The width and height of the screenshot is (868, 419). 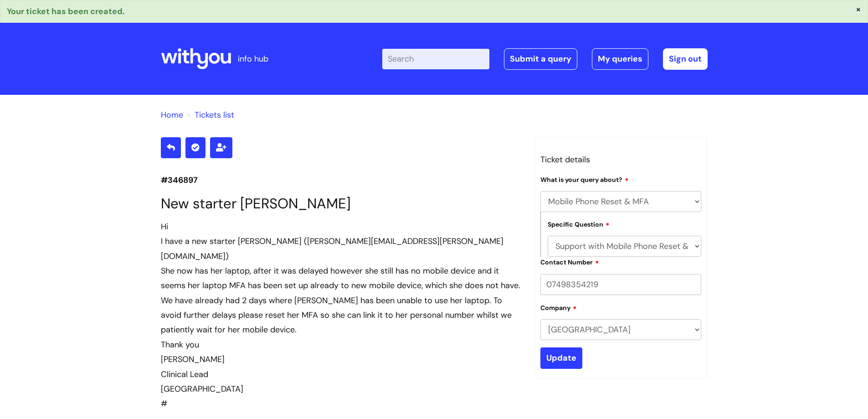 What do you see at coordinates (341, 226) in the screenshot?
I see `div: Hi` at bounding box center [341, 226].